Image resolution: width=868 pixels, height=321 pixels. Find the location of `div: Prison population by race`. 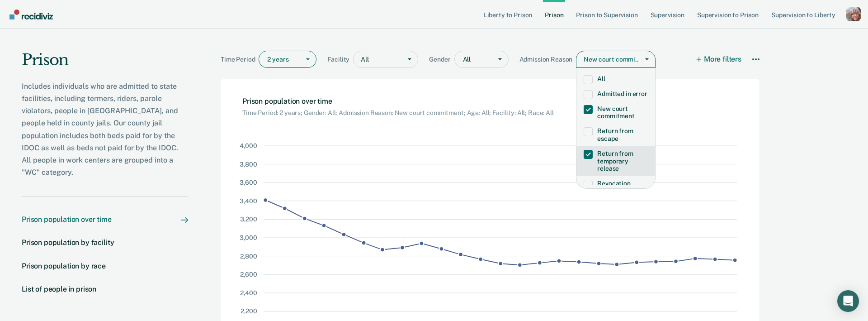

div: Prison population by race is located at coordinates (64, 266).